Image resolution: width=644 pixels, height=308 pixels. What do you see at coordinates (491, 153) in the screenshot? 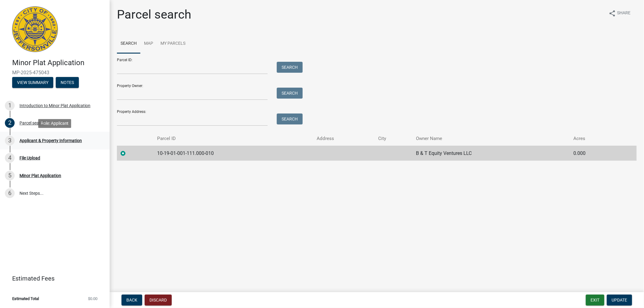
I see `td: B & T Equity Ventures LLC` at bounding box center [491, 153].